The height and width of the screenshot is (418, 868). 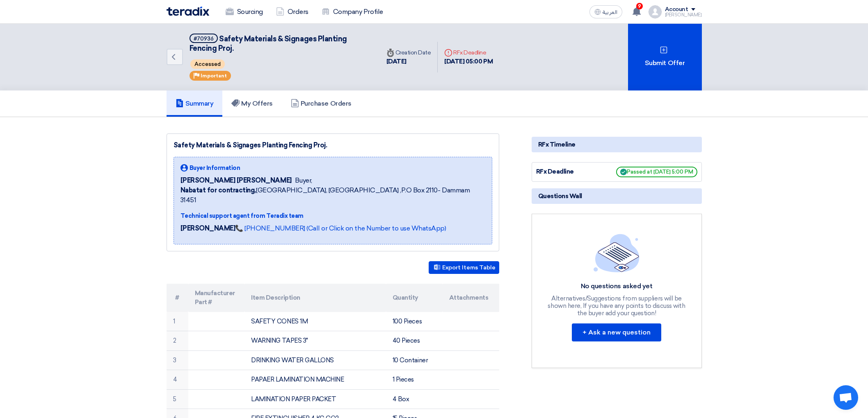 What do you see at coordinates (414, 400) in the screenshot?
I see `td: 4 Box` at bounding box center [414, 400].